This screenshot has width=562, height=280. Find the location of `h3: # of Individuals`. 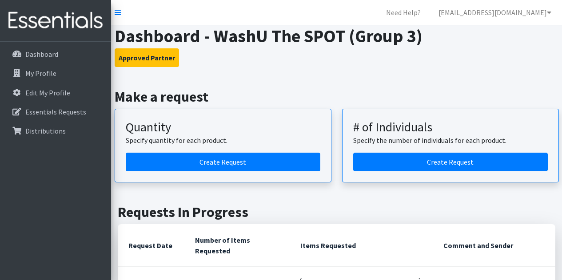

h3: # of Individuals is located at coordinates (450, 127).